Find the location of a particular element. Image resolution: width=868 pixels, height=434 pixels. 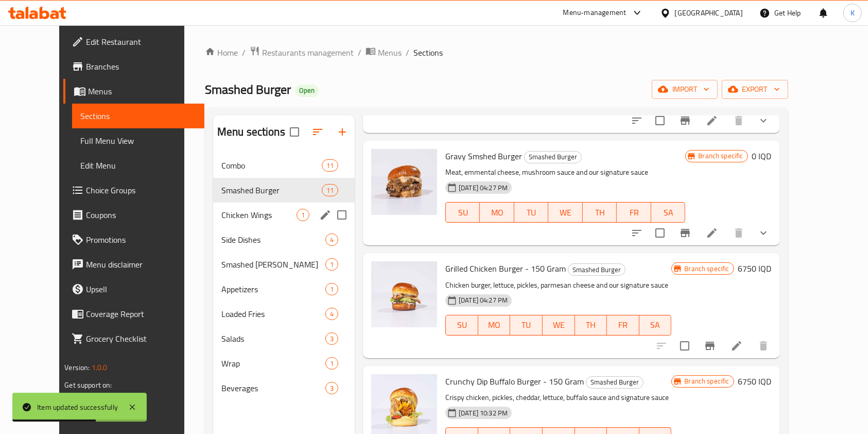

div: Combo11 is located at coordinates (284, 166).